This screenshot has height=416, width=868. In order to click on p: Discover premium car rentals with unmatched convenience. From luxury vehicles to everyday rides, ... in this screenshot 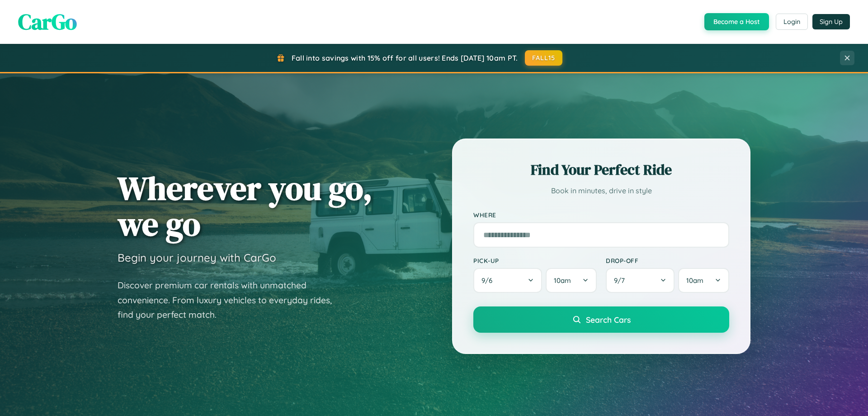, I will do `click(230, 300)`.